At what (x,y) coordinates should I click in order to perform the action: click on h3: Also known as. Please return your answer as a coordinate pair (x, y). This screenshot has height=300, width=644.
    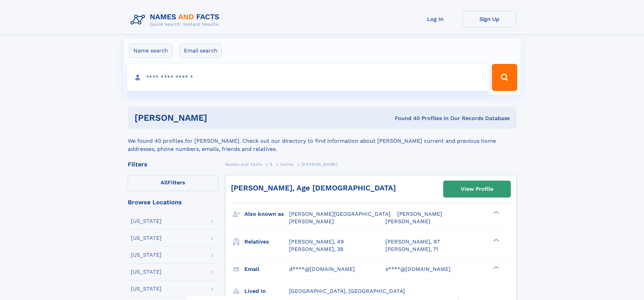
    Looking at the image, I should click on (267, 214).